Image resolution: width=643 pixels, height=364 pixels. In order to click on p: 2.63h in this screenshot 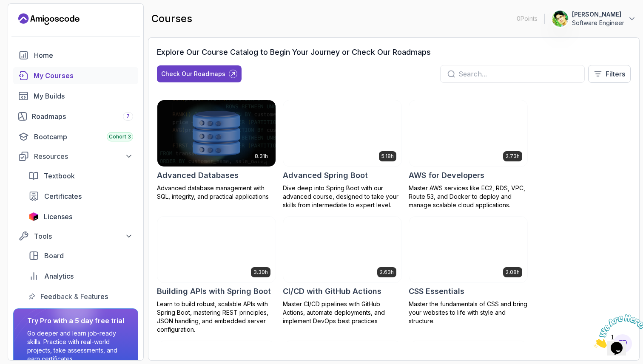, I will do `click(387, 272)`.